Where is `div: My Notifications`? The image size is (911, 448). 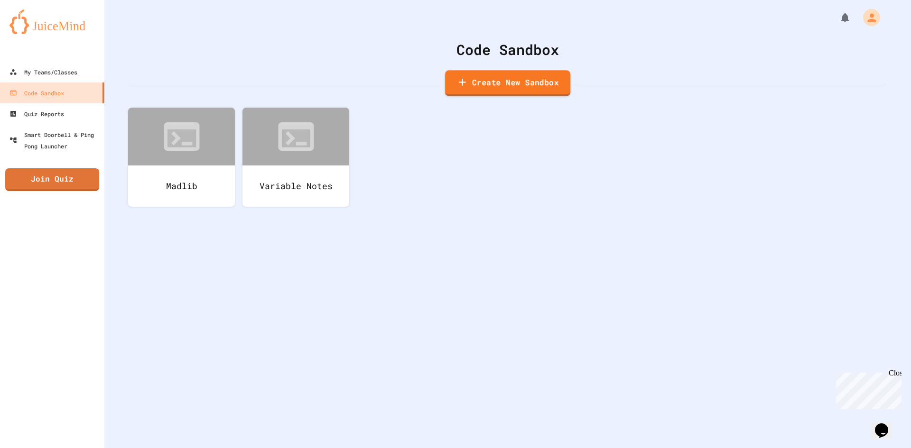
div: My Notifications is located at coordinates (838, 18).